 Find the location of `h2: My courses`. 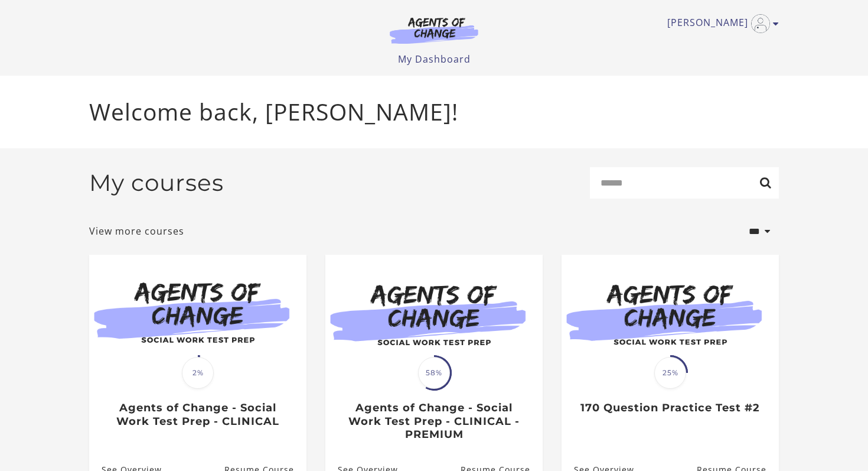

h2: My courses is located at coordinates (157, 183).